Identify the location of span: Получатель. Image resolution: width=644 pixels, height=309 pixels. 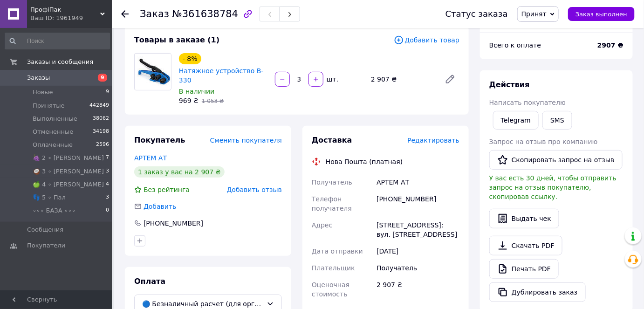
(332, 183).